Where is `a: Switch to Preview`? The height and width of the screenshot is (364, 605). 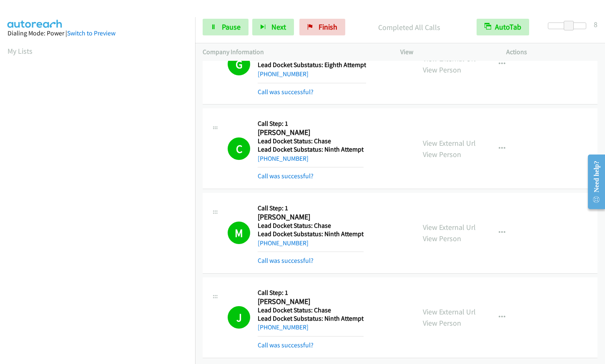 a: Switch to Preview is located at coordinates (91, 33).